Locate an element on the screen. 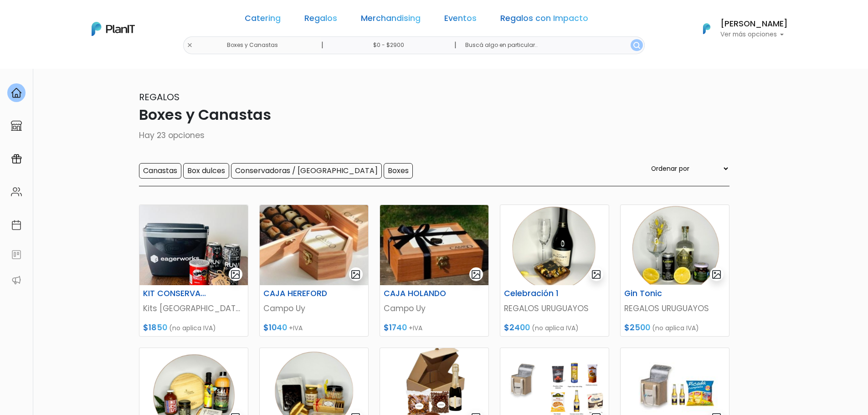  img: home-e721727adea9d79c4d83392d1f703f7f8bce08238fde08b1acbfd93340b81755.svg is located at coordinates (16, 93).